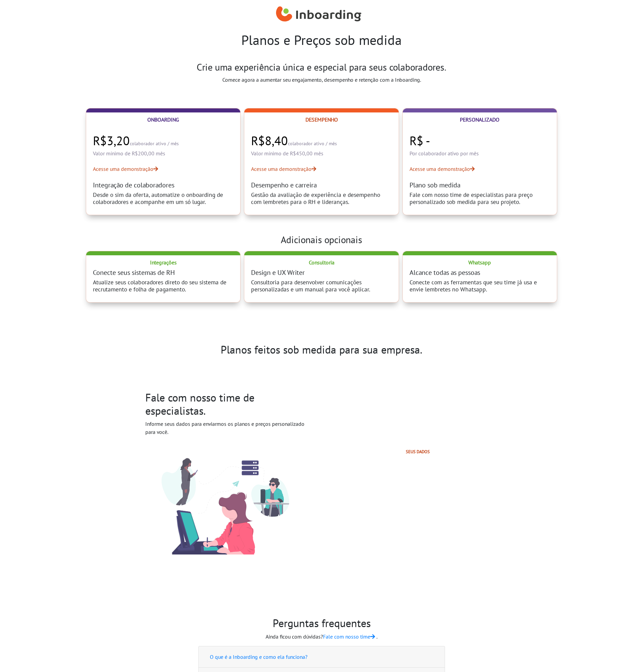 The height and width of the screenshot is (672, 643). I want to click on h3: R$8,40, so click(321, 141).